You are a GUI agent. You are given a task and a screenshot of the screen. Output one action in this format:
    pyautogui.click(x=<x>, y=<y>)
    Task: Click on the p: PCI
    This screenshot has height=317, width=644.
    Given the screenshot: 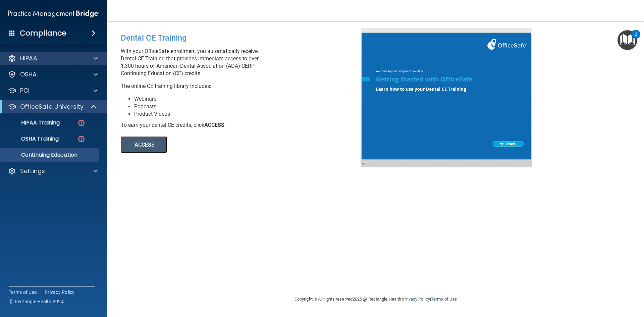 What is the action you would take?
    pyautogui.click(x=25, y=91)
    